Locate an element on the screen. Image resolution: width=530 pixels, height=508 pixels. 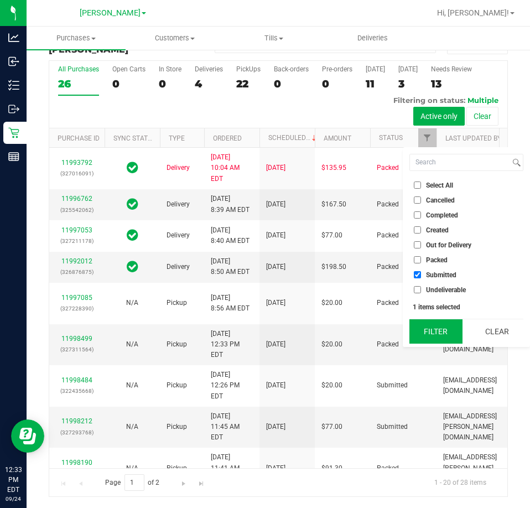
div: 13 is located at coordinates (451, 84).